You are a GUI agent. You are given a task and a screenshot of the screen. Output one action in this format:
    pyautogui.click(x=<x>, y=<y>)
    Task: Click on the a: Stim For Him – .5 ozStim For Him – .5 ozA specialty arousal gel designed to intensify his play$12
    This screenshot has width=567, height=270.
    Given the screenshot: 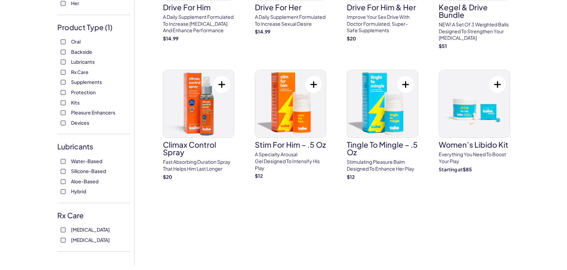 What is the action you would take?
    pyautogui.click(x=291, y=125)
    